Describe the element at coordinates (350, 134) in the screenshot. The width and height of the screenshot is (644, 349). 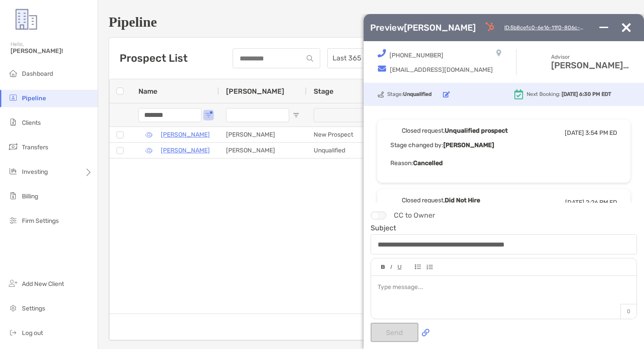
I see `div: New Prospect` at that location.